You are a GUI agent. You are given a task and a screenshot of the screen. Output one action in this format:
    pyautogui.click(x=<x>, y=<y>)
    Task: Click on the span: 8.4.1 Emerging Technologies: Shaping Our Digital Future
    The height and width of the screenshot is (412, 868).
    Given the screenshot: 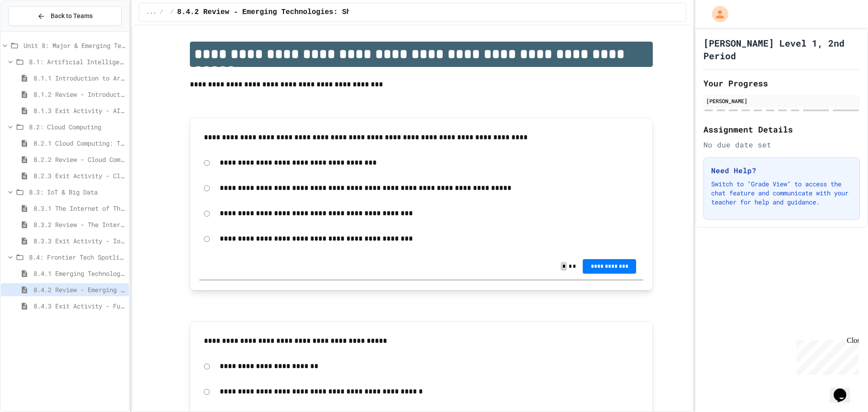 What is the action you would take?
    pyautogui.click(x=79, y=273)
    